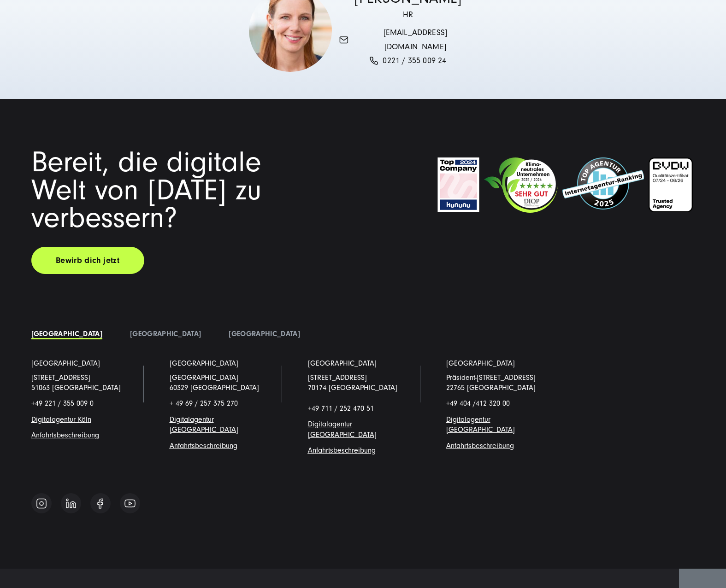  I want to click on span: + 49 69 / 257 375 270, so click(204, 403).